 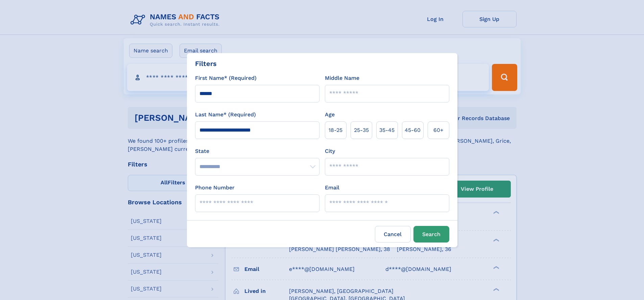 What do you see at coordinates (412, 130) in the screenshot?
I see `span: 45‑60` at bounding box center [412, 130].